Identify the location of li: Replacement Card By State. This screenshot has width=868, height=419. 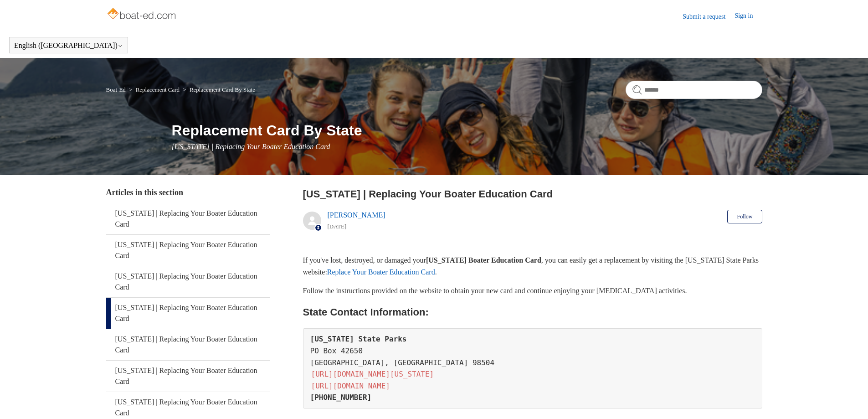
(218, 89).